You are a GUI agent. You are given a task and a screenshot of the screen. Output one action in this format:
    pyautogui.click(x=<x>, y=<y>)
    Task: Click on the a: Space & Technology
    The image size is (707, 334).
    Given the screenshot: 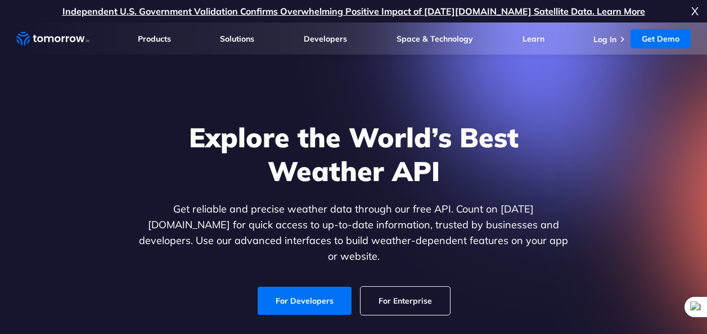 What is the action you would take?
    pyautogui.click(x=435, y=39)
    